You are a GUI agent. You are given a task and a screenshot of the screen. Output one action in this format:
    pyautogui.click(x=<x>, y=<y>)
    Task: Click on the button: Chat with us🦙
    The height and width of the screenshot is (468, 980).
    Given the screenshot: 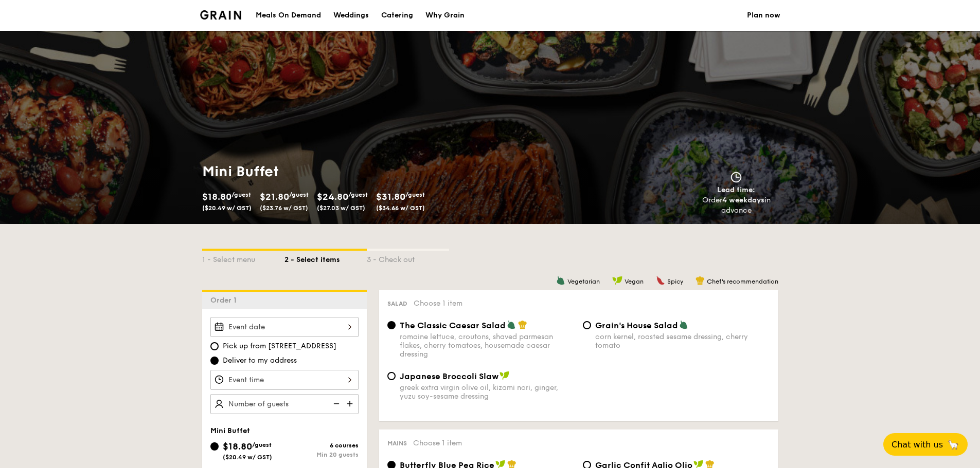 What is the action you would take?
    pyautogui.click(x=925, y=445)
    